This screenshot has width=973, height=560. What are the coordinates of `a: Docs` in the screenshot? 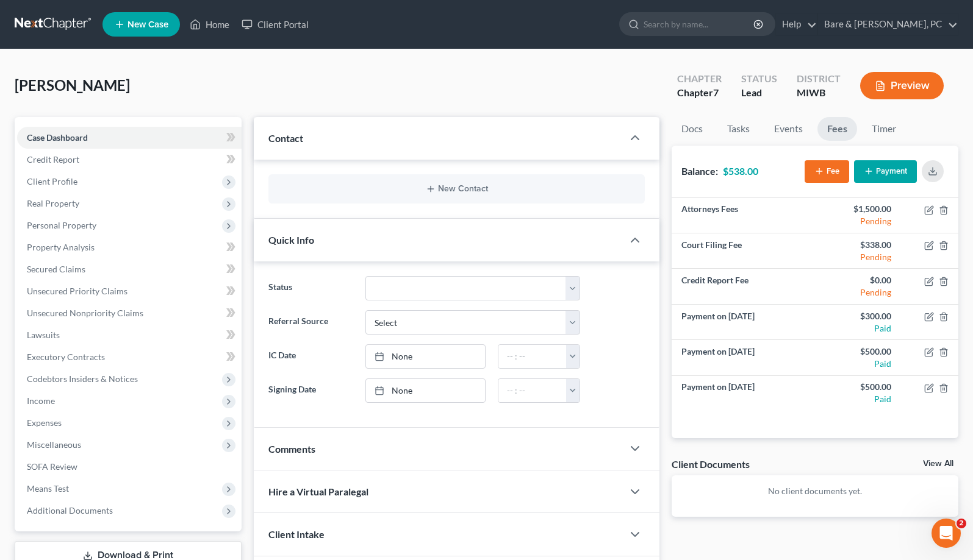 It's located at (692, 129).